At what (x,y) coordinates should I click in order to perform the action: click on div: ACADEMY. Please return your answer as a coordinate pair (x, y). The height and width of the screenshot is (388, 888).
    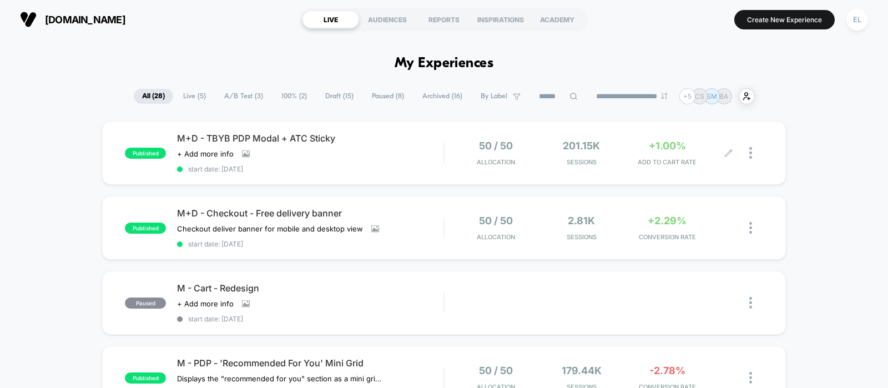
    Looking at the image, I should click on (557, 19).